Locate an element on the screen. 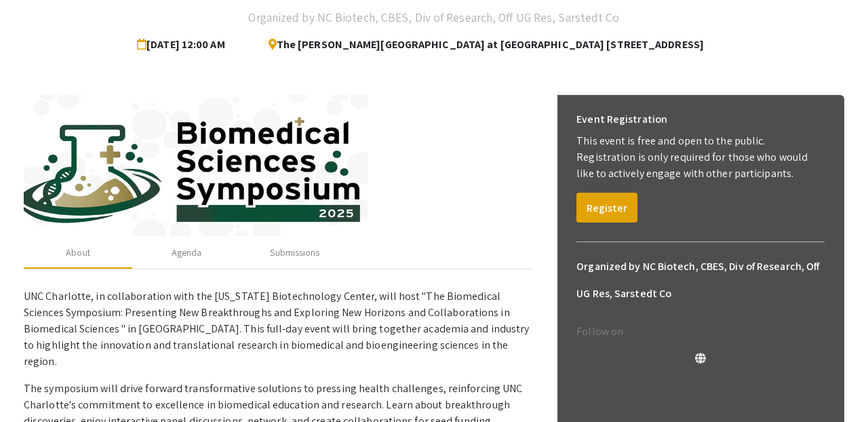  div: Submissions is located at coordinates (294, 253).